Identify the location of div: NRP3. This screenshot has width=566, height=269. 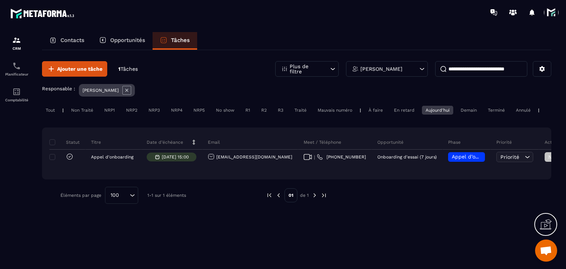
(154, 110).